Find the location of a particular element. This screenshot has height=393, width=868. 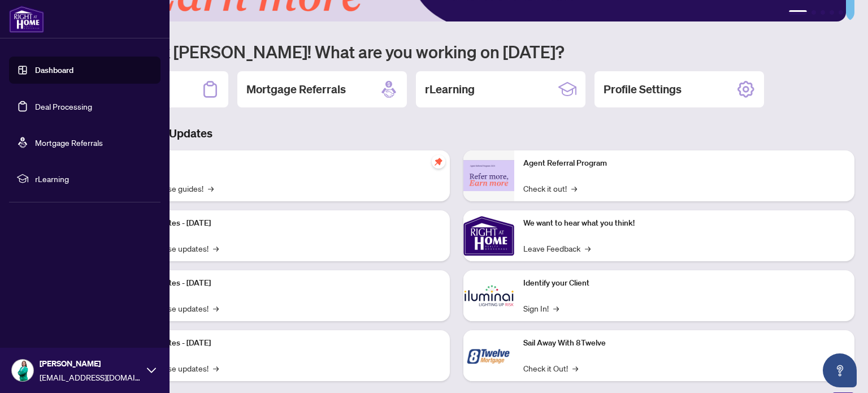

span: rLearning is located at coordinates (94, 179).